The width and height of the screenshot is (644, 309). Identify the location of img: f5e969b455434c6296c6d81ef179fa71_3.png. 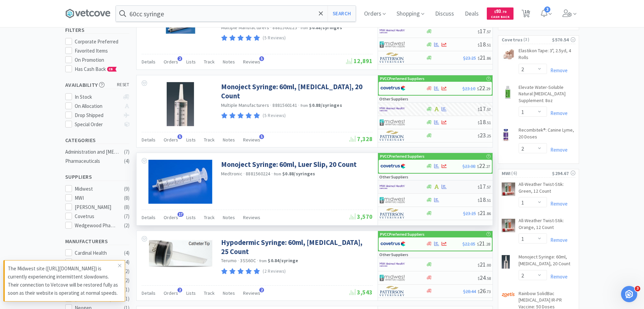
(393, 57).